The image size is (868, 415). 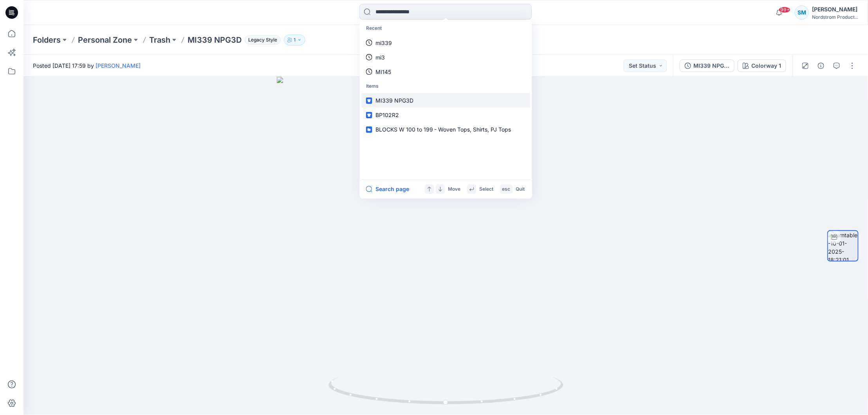 What do you see at coordinates (160, 40) in the screenshot?
I see `p: Trash` at bounding box center [160, 40].